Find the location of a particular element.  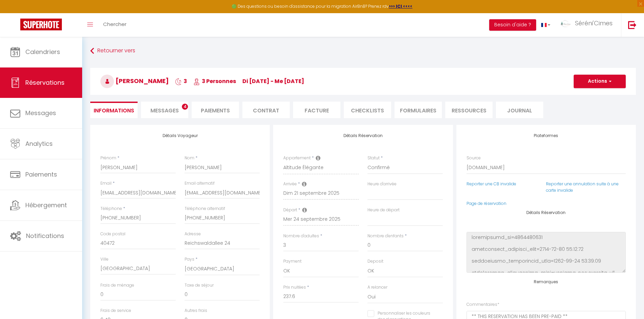

label: Taxe de séjour is located at coordinates (199, 285).